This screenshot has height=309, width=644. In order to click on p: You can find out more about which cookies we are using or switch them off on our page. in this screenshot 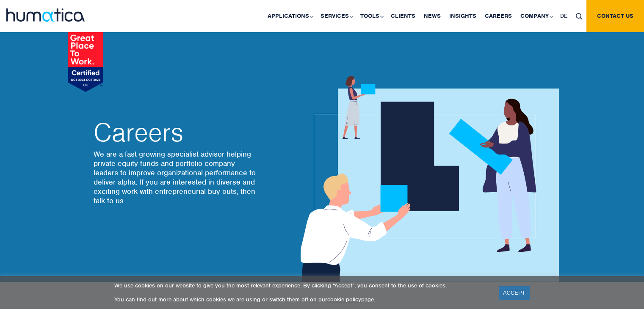, I will do `click(301, 299)`.